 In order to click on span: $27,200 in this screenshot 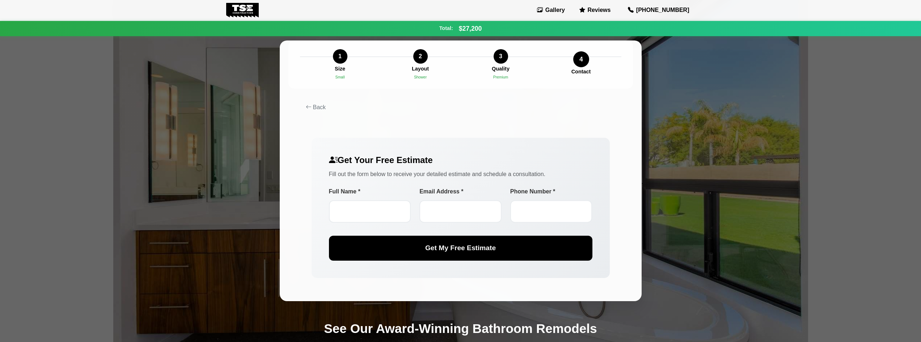, I will do `click(471, 29)`.